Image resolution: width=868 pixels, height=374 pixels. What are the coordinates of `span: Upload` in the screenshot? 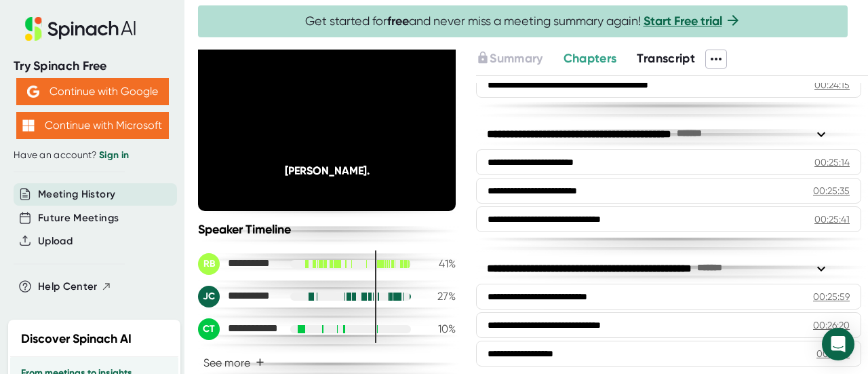 It's located at (55, 241).